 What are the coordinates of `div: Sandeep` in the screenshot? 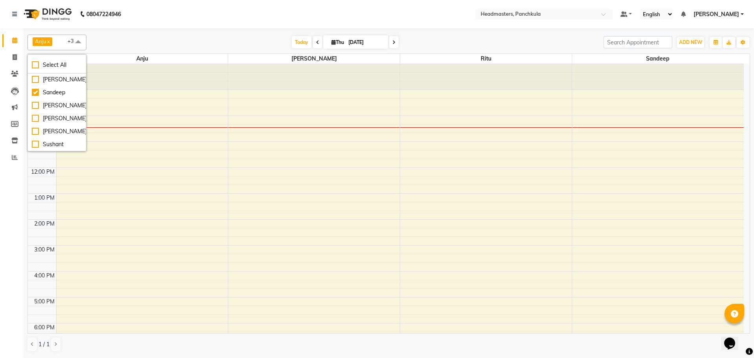 It's located at (57, 92).